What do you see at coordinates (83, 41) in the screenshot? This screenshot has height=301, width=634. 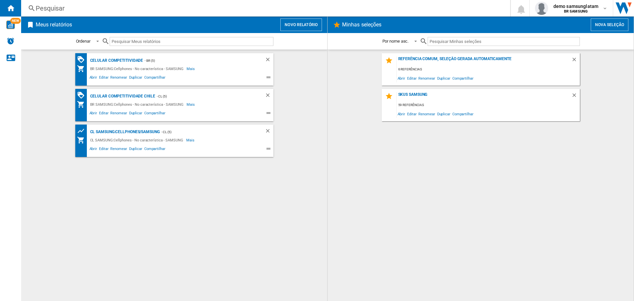 I see `div: Ordenar` at bounding box center [83, 41].